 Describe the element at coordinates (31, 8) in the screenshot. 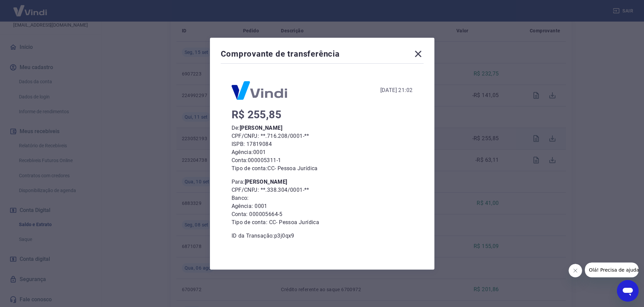

I see `span: Olá! Precisa de ajuda?` at that location.